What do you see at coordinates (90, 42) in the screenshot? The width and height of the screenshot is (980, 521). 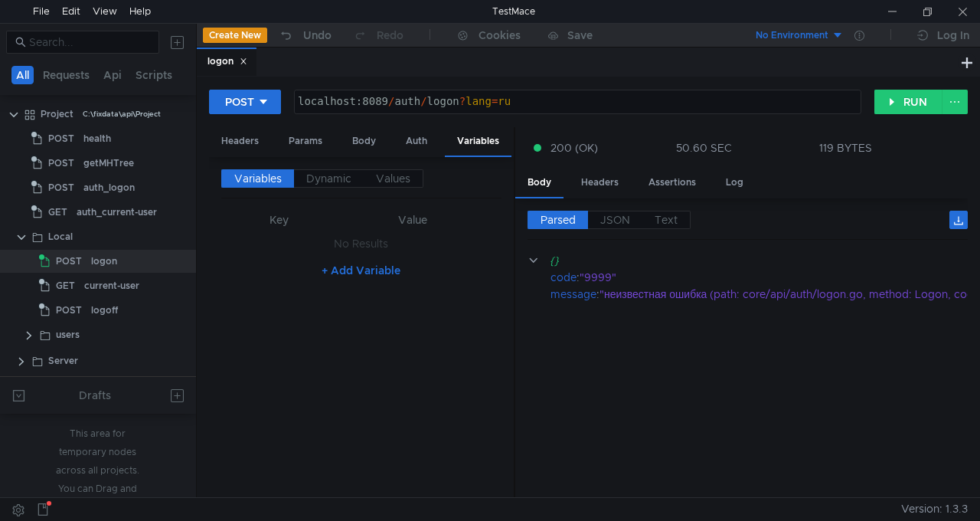 I see `input: Search...` at bounding box center [90, 42].